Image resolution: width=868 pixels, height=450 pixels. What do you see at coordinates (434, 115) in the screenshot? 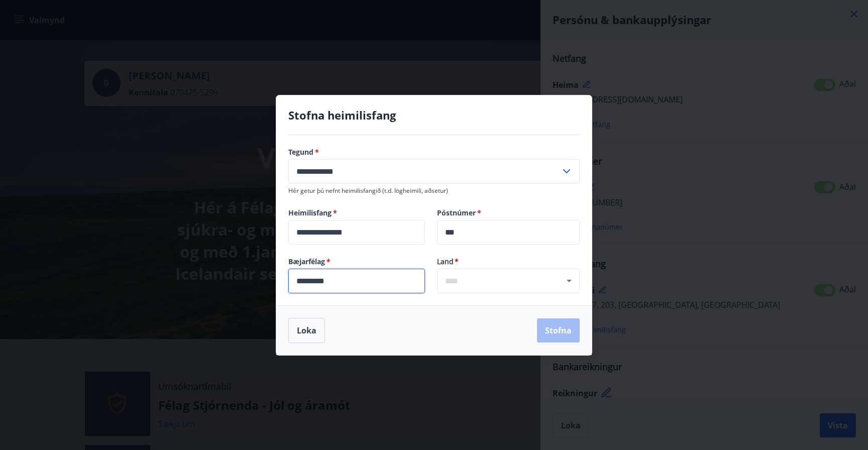
I see `h4: Stofna heimilisfang` at bounding box center [434, 115].